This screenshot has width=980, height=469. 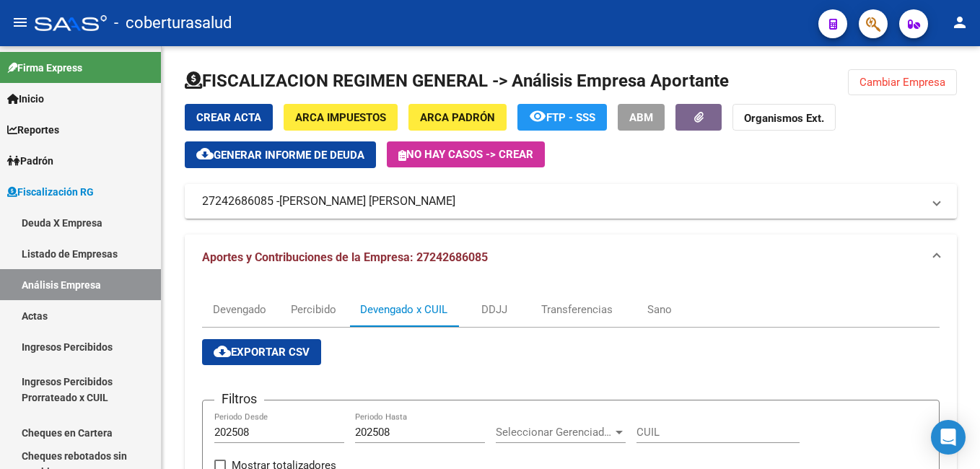 What do you see at coordinates (457, 117) in the screenshot?
I see `button: ARCA Padrón` at bounding box center [457, 117].